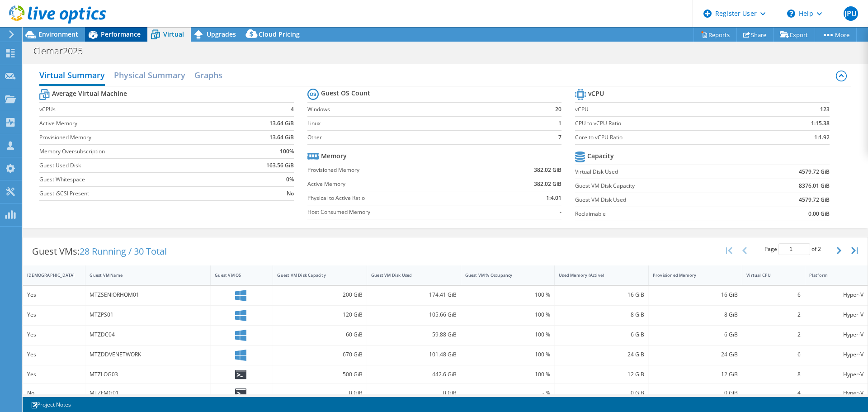  I want to click on label: Windows, so click(423, 109).